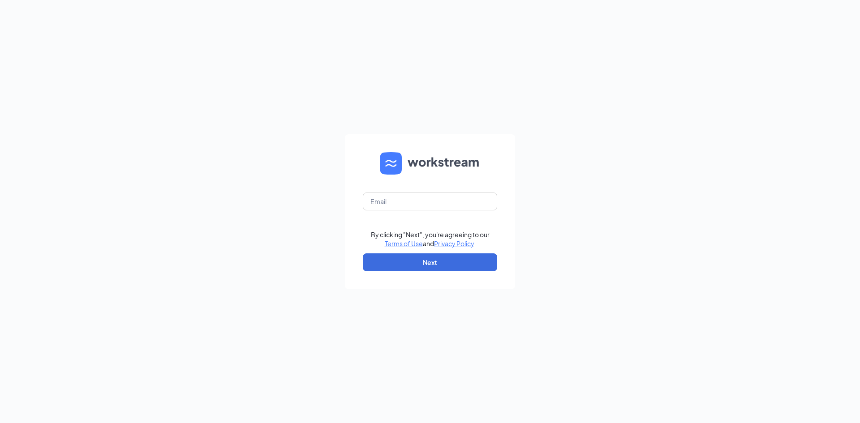 The height and width of the screenshot is (423, 860). What do you see at coordinates (430, 202) in the screenshot?
I see `input: Email` at bounding box center [430, 202].